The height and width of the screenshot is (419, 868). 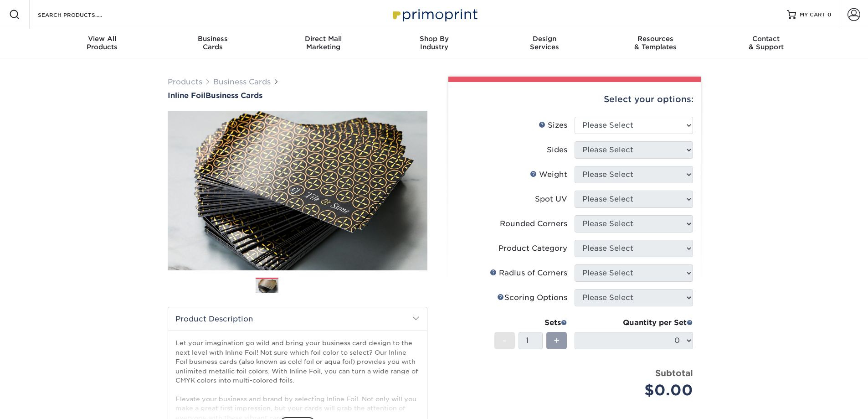 I want to click on div: Scoring Options, so click(x=532, y=297).